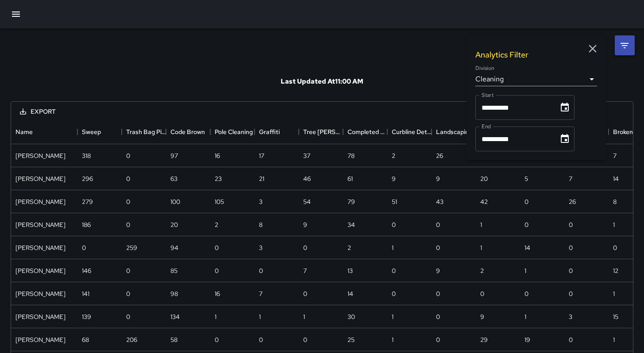 The width and height of the screenshot is (644, 353). Describe the element at coordinates (527, 340) in the screenshot. I see `div: 19` at that location.